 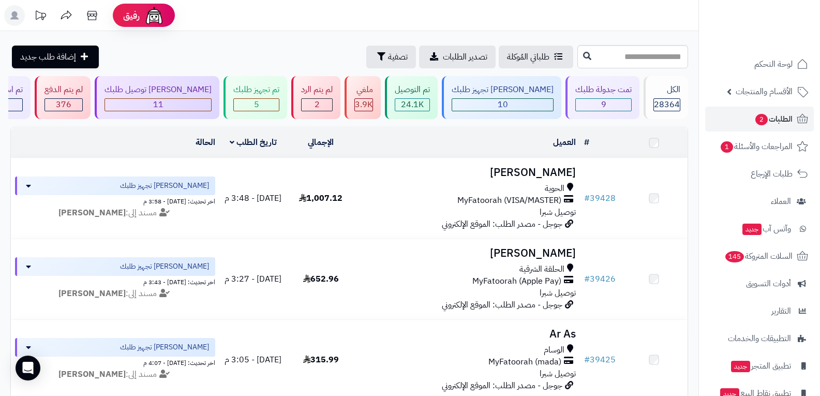 I want to click on a: تم تجهيز طلبك 5, so click(x=255, y=97).